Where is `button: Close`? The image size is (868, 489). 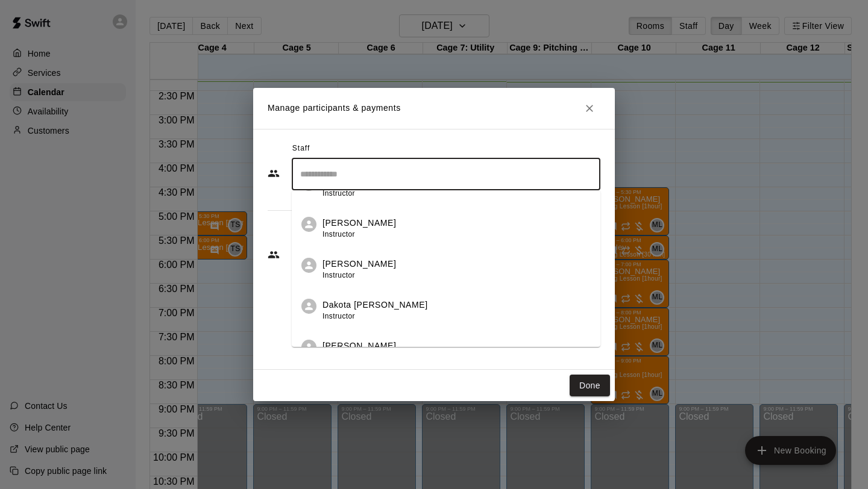
button: Close is located at coordinates (590, 108).